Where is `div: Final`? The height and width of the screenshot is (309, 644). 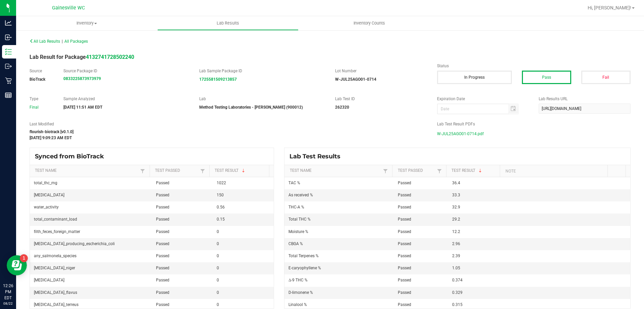
div: Final is located at coordinates (41, 107).